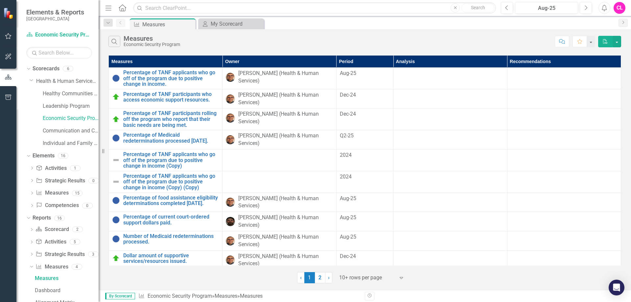 This screenshot has height=302, width=631. What do you see at coordinates (171, 160) in the screenshot?
I see `a: Percentage of TANF applicants who go off of the program due to positive change in income (Copy)` at bounding box center [171, 160].